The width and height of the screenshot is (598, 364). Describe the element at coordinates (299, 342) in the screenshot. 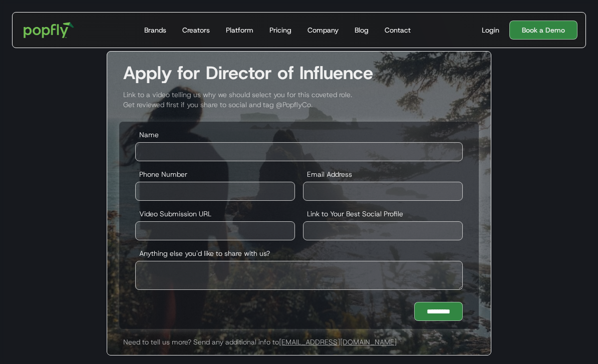

I see `div: Need to tell us more? Send any additional info to` at that location.